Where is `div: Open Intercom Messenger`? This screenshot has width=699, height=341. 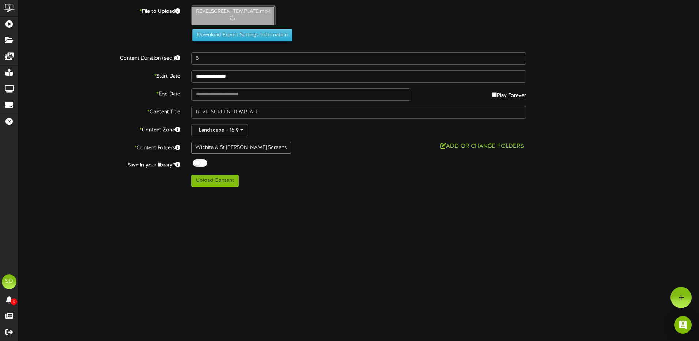
div: Open Intercom Messenger is located at coordinates (683, 325).